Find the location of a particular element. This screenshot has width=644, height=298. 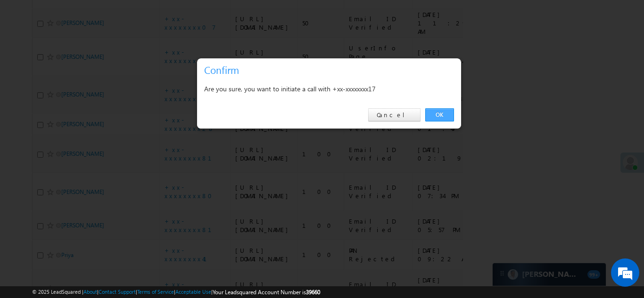

em: Start Chat is located at coordinates (149, 237).